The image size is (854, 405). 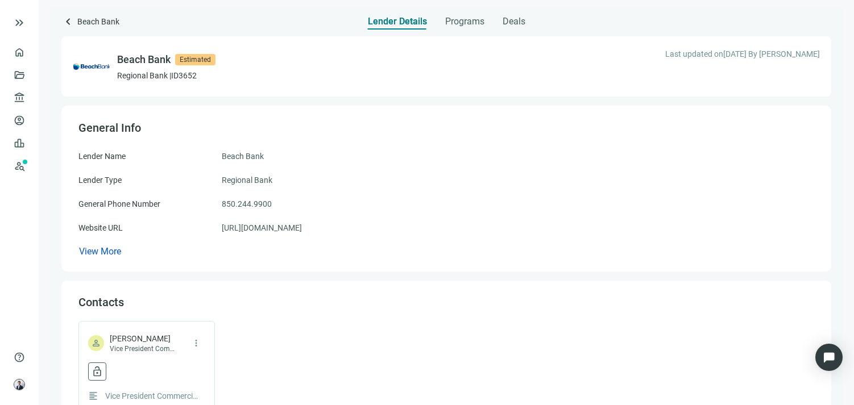 What do you see at coordinates (195, 60) in the screenshot?
I see `span: Estimated` at bounding box center [195, 60].